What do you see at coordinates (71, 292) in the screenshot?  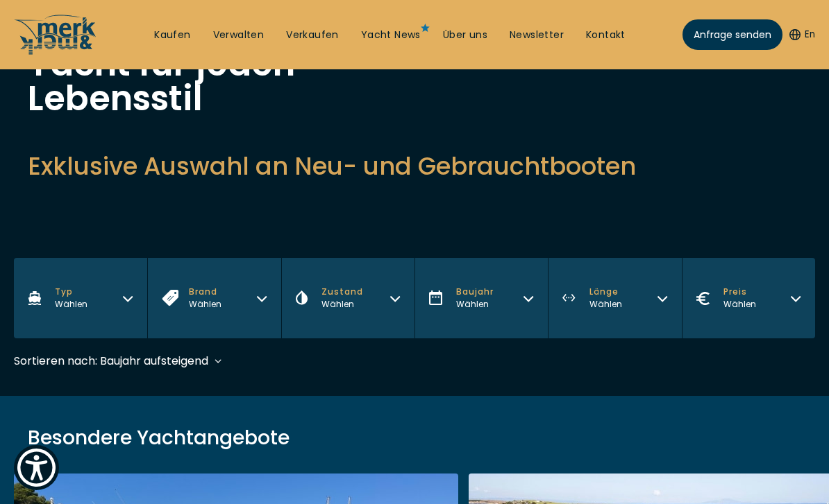 I see `span: Typ` at bounding box center [71, 292].